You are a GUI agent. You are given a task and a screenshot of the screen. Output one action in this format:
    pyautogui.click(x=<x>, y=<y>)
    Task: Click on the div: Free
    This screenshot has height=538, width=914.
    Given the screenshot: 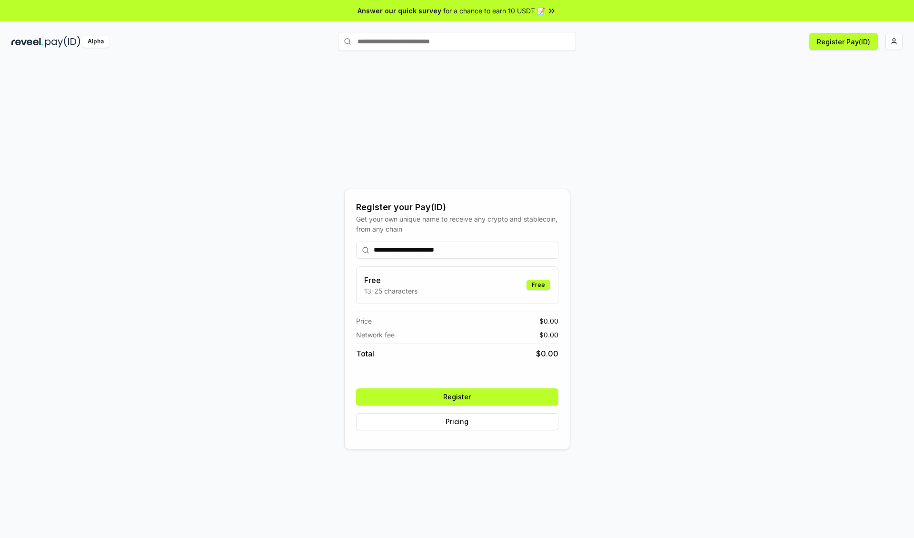 What is the action you would take?
    pyautogui.click(x=539, y=285)
    